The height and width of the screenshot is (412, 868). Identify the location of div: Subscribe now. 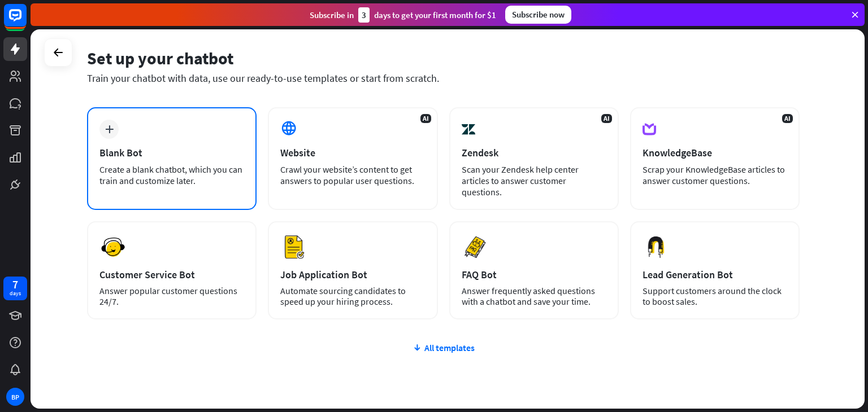
(538, 15).